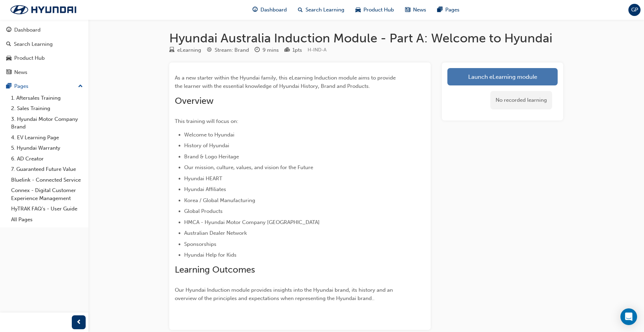 Image resolution: width=644 pixels, height=332 pixels. I want to click on a: car-iconProduct Hub, so click(374, 10).